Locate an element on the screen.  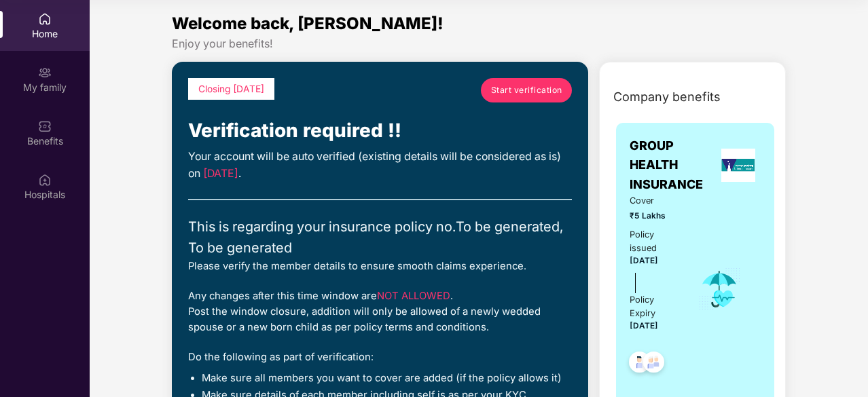
div: Policy Expiry is located at coordinates (654, 307).